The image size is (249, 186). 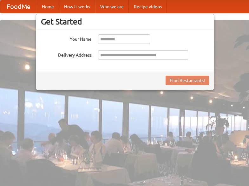 I want to click on label: Your Name, so click(x=66, y=38).